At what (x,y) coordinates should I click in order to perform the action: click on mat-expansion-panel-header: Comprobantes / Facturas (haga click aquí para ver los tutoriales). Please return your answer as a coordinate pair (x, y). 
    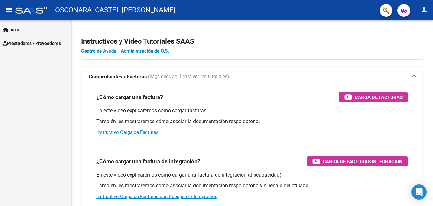
    Looking at the image, I should click on (252, 77).